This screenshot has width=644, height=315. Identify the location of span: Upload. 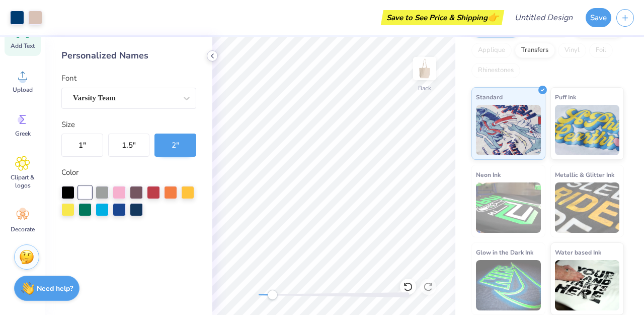
(22, 90).